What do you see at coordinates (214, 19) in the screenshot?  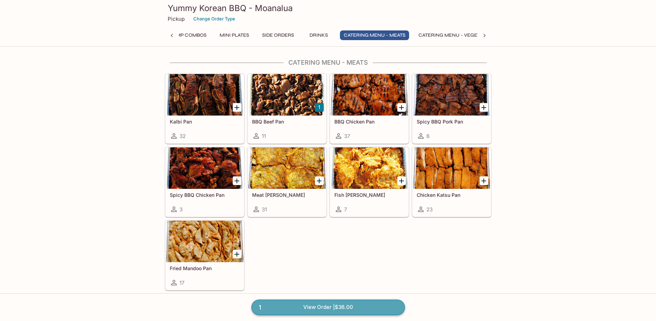 I see `button: Change Order Type` at bounding box center [214, 19].